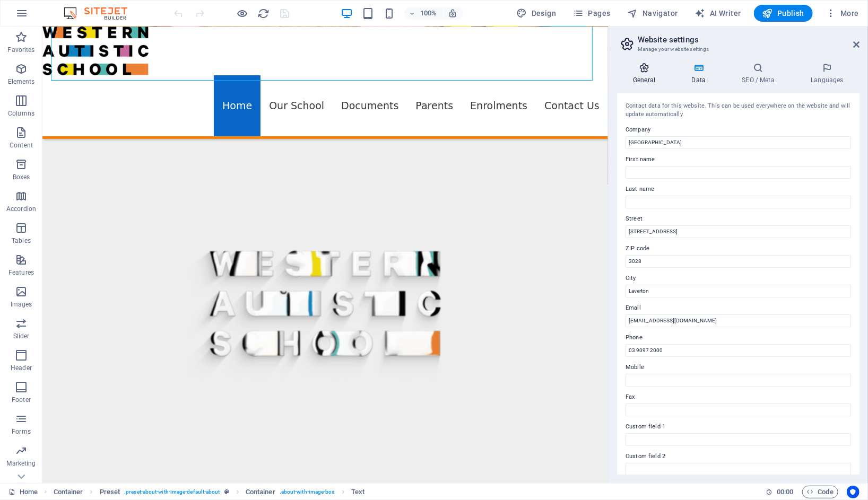 The height and width of the screenshot is (500, 868). Describe the element at coordinates (209, 492) in the screenshot. I see `nav: breadcrumb` at that location.